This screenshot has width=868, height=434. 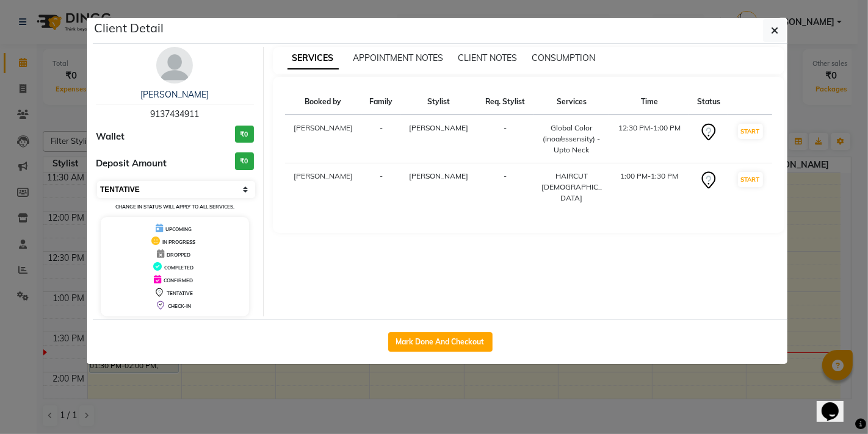 I want to click on th: Stylist, so click(x=439, y=102).